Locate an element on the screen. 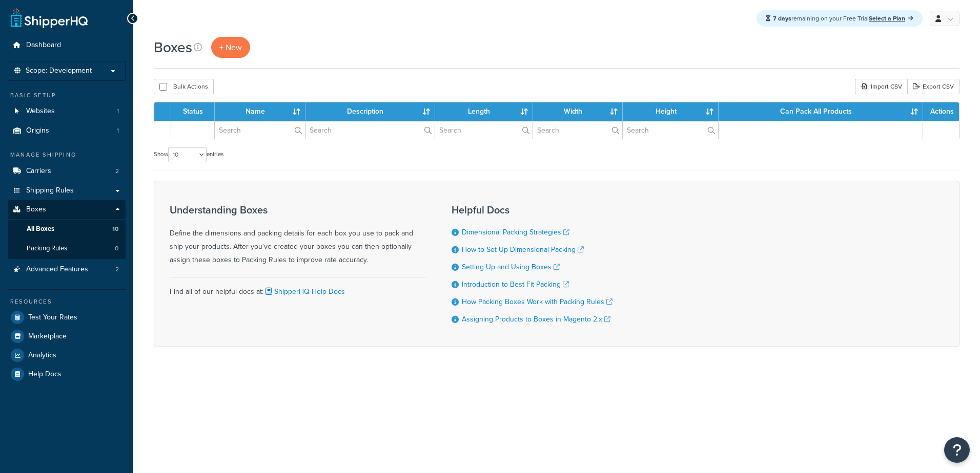 Image resolution: width=980 pixels, height=473 pixels. h3: Understanding Boxes is located at coordinates (298, 210).